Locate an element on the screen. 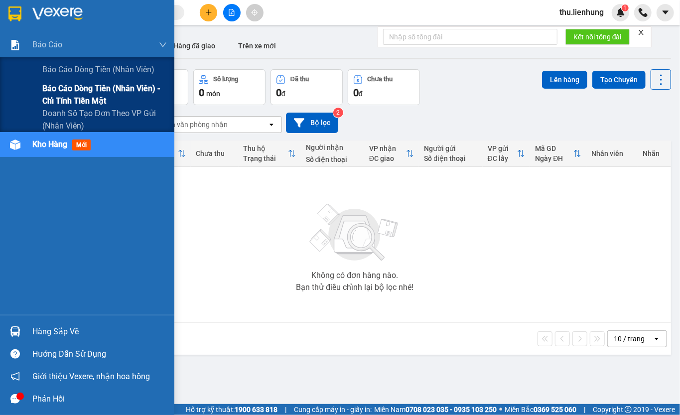 Image resolution: width=680 pixels, height=415 pixels. span: plus is located at coordinates (209, 12).